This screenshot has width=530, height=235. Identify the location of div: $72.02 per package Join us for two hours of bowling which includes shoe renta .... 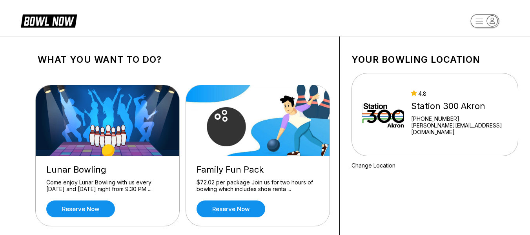
(258, 186).